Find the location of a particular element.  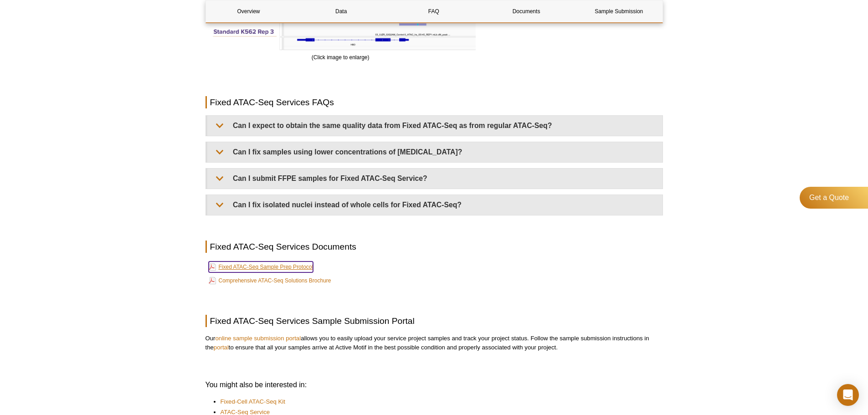

summary: Can I expect to obtain the same quality data from Fixed ATAC-Seq as from regular ATAC-Seq? is located at coordinates (435, 126).